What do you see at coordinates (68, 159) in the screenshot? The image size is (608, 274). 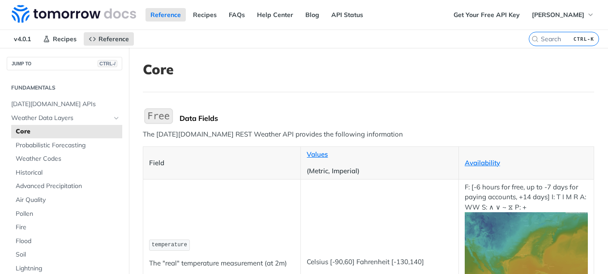 I see `span: Weather Codes` at bounding box center [68, 159].